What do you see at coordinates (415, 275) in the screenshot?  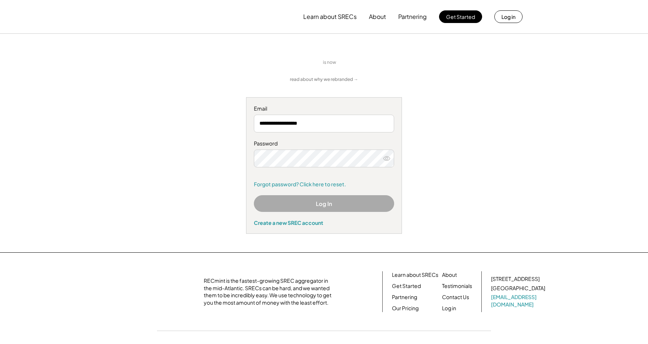 I see `a: Learn about SRECs` at bounding box center [415, 275].